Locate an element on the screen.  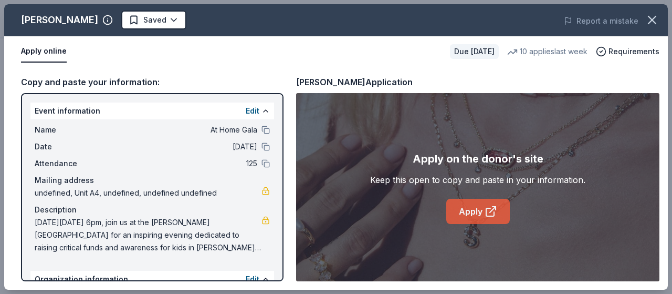
div: Organization information is located at coordinates (152, 279).